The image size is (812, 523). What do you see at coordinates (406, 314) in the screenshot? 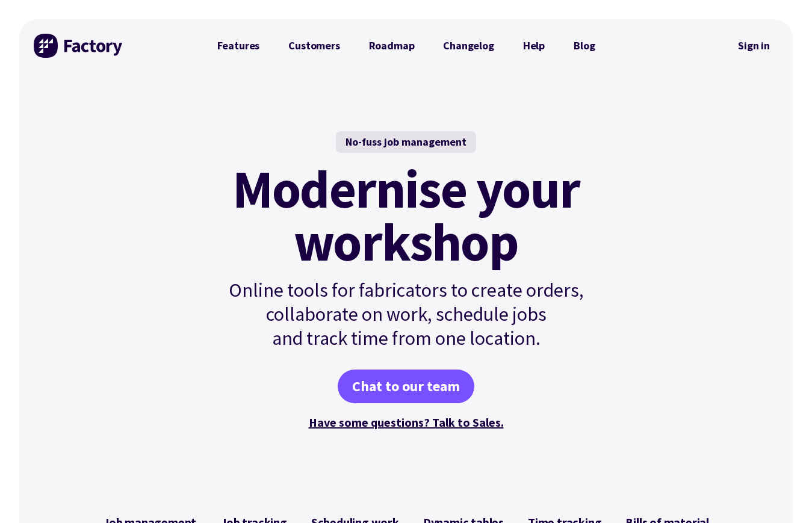
I see `p: Online tools for fabricators to create orders, collaborate on work, schedule jobs and track time ...` at bounding box center [406, 314].